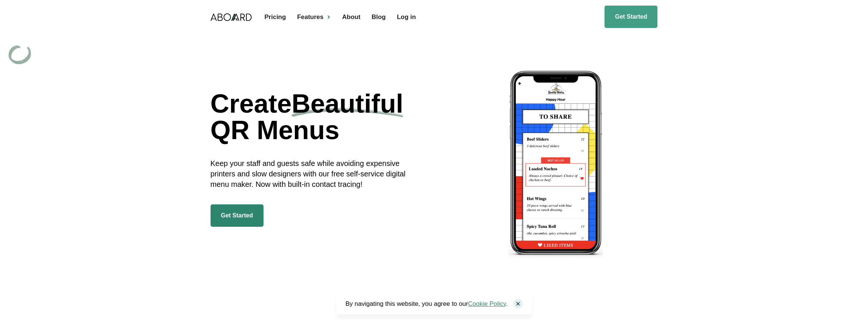 The image size is (868, 320). I want to click on h1: Create QR Menus, so click(313, 117).